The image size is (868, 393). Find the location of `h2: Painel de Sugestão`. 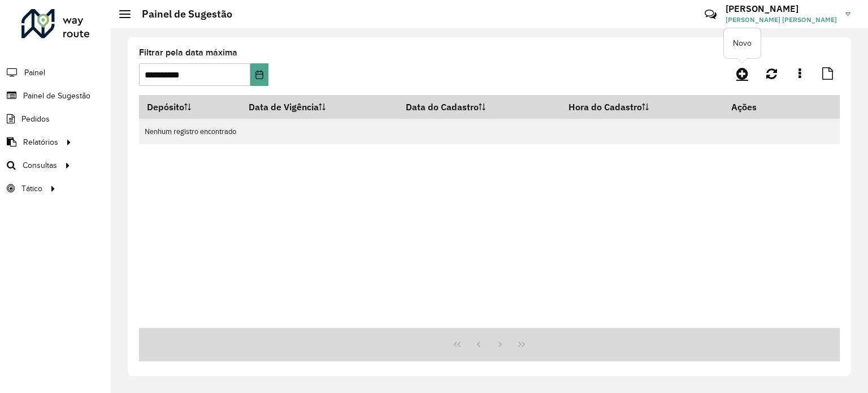

h2: Painel de Sugestão is located at coordinates (181, 14).